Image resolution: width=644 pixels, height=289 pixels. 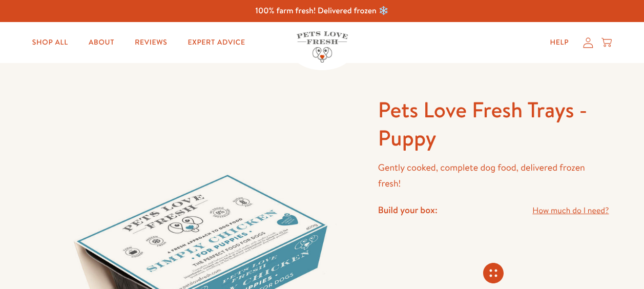 I want to click on svg: Connecting store, so click(x=493, y=273).